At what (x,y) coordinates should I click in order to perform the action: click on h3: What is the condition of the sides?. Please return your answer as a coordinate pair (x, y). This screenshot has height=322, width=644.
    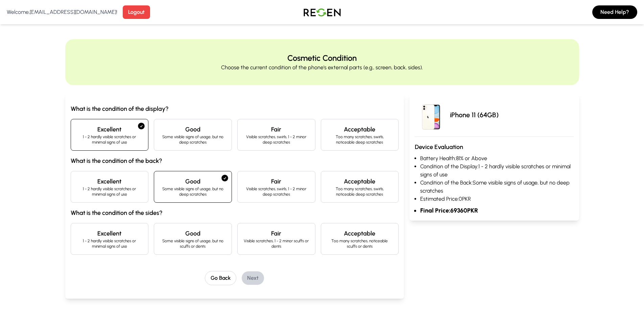
    Looking at the image, I should click on (234, 213).